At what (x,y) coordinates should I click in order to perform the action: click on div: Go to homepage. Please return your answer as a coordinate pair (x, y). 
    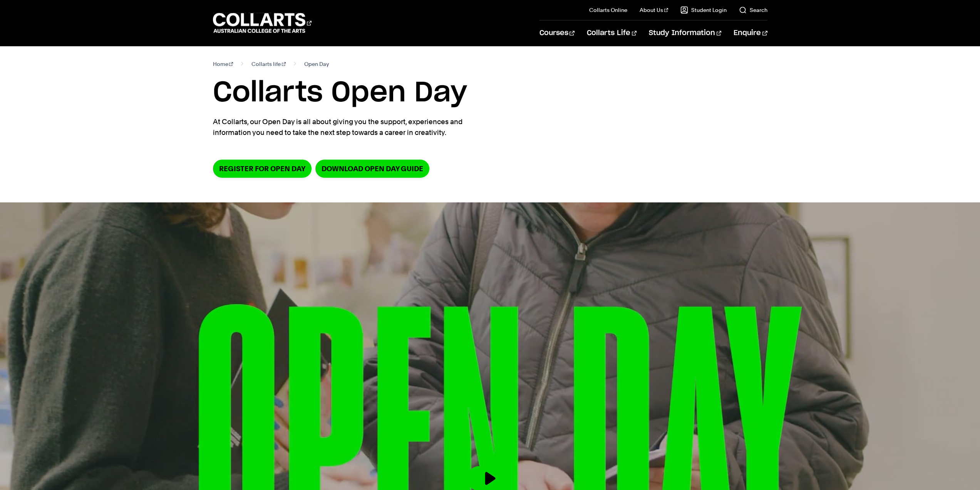
    Looking at the image, I should click on (262, 22).